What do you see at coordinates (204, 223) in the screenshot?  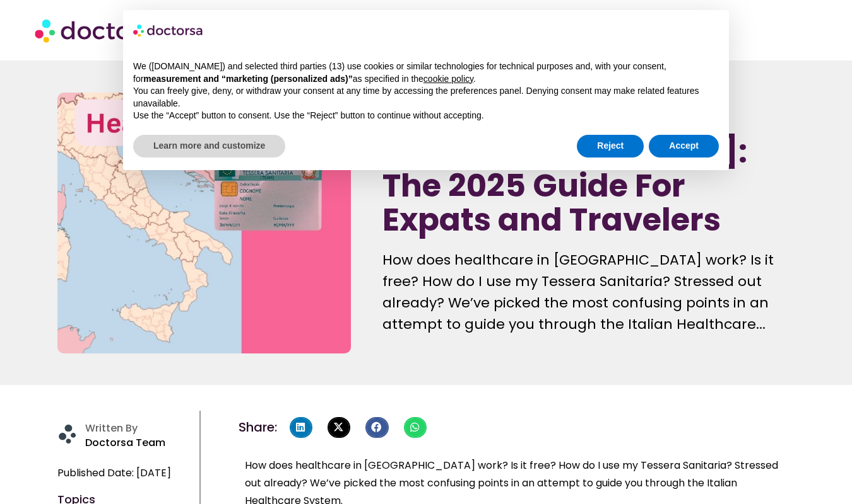 I see `img: healthcare system in italy` at bounding box center [204, 223].